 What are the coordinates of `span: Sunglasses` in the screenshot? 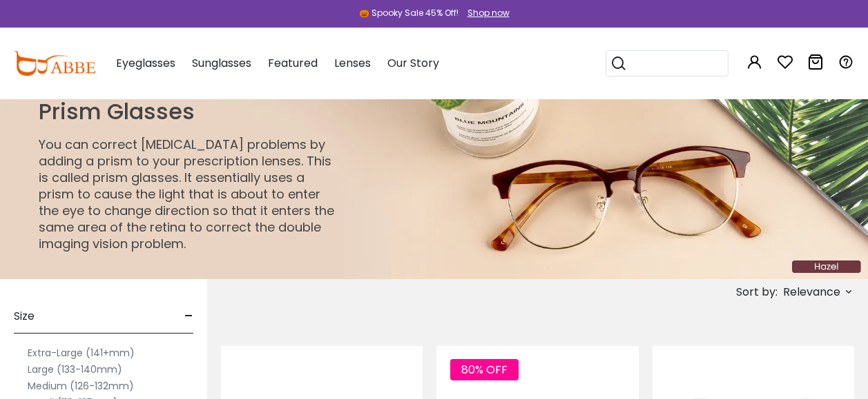 It's located at (222, 63).